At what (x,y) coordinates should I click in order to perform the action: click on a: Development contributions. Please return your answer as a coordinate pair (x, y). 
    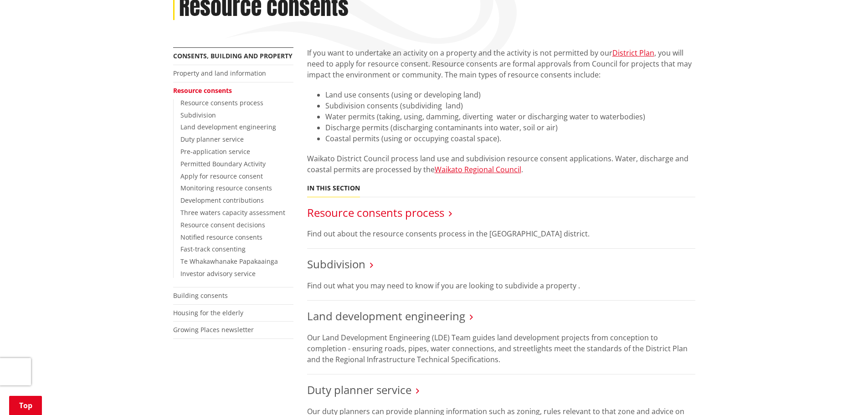
    Looking at the image, I should click on (222, 200).